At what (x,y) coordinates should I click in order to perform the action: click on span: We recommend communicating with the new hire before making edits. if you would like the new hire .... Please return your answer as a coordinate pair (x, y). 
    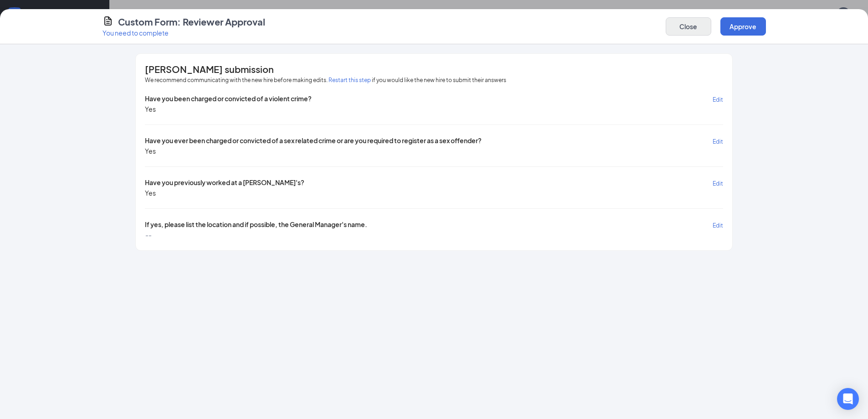
    Looking at the image, I should click on (326, 80).